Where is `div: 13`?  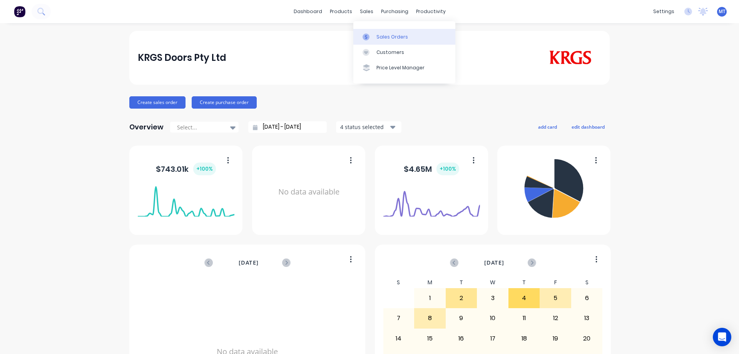 div: 13 is located at coordinates (587, 318).